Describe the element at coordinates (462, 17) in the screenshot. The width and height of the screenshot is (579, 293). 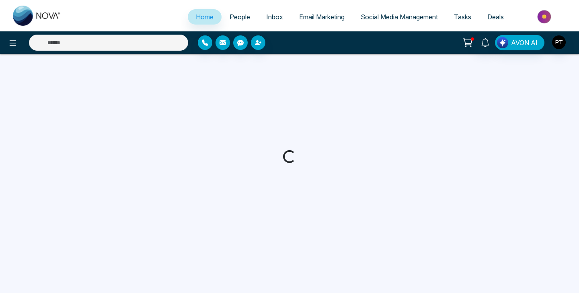
I see `span: Tasks` at that location.